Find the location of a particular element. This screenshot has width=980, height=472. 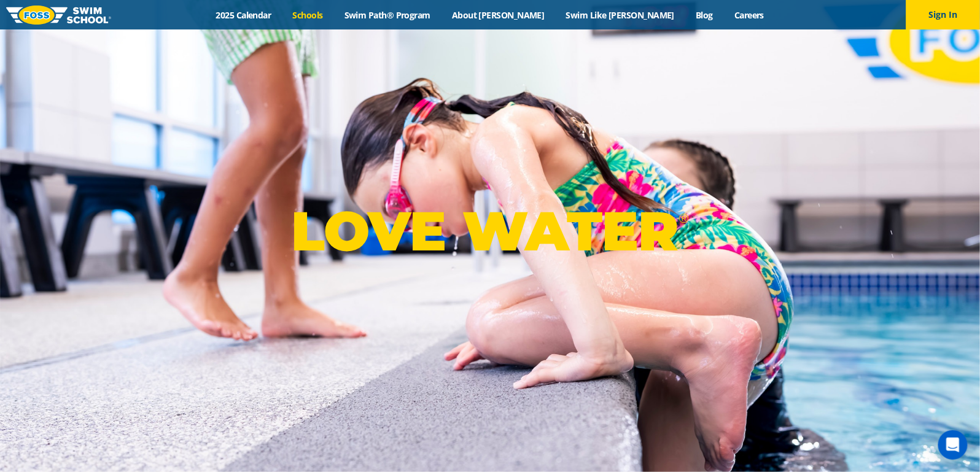

a: 2025 Calendar is located at coordinates (243, 15).